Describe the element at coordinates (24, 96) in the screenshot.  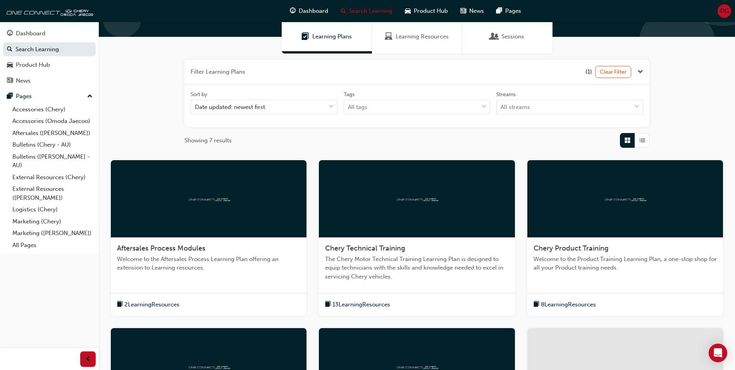
I see `div: Pages` at that location.